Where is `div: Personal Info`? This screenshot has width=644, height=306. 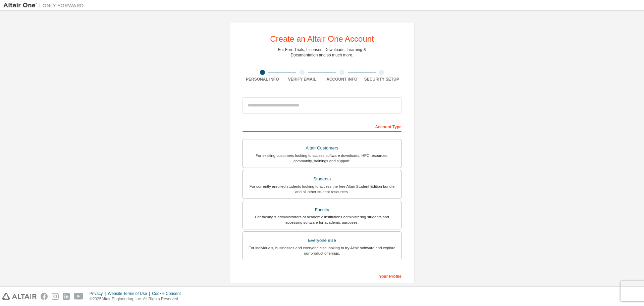 div: Personal Info is located at coordinates (262, 79).